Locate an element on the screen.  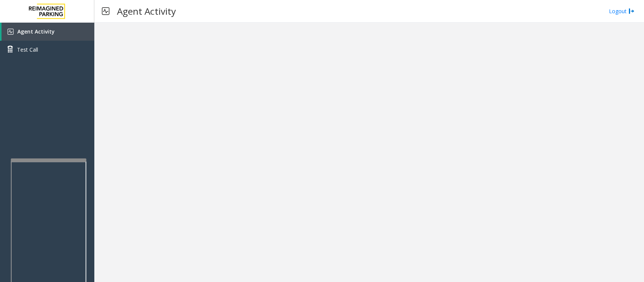
img: logout is located at coordinates (631, 11).